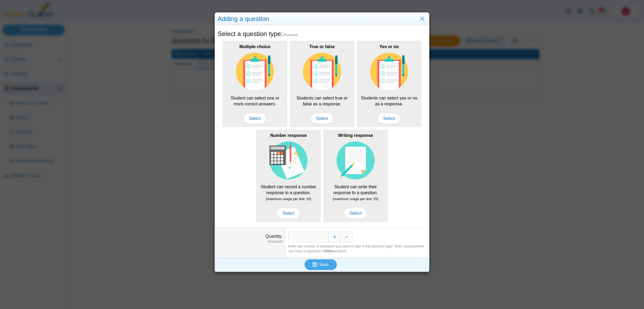  I want to click on dfn: (Required), so click(250, 241).